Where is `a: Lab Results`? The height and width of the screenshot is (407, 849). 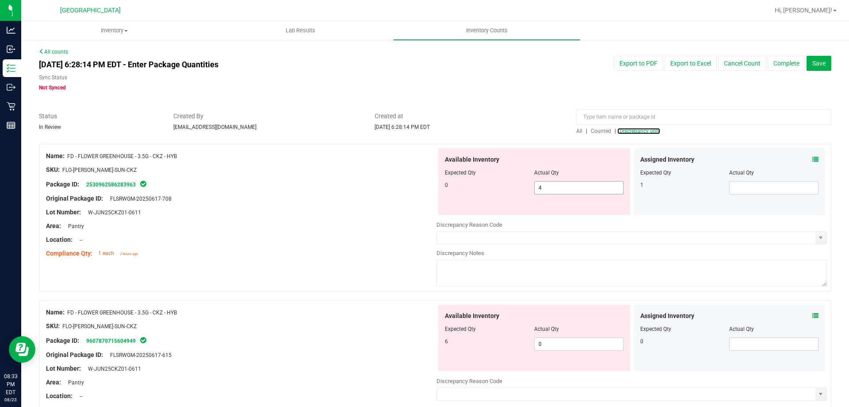 a: Lab Results is located at coordinates (300, 31).